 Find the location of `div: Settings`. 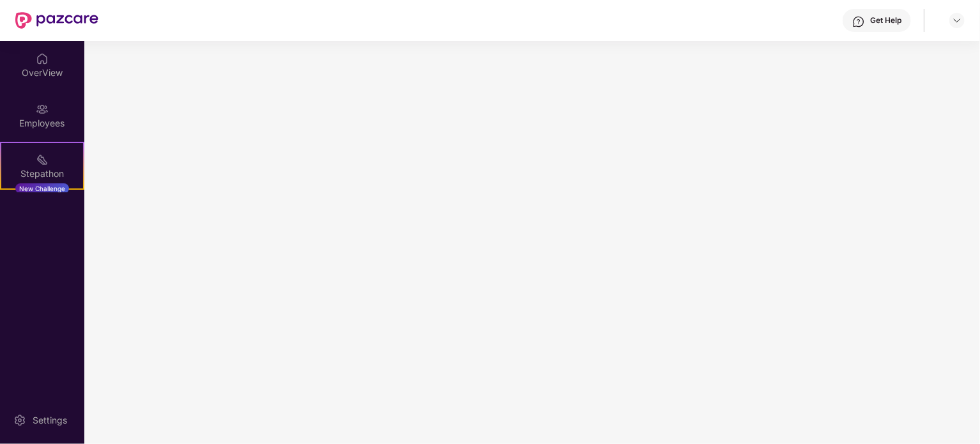

div: Settings is located at coordinates (50, 421).